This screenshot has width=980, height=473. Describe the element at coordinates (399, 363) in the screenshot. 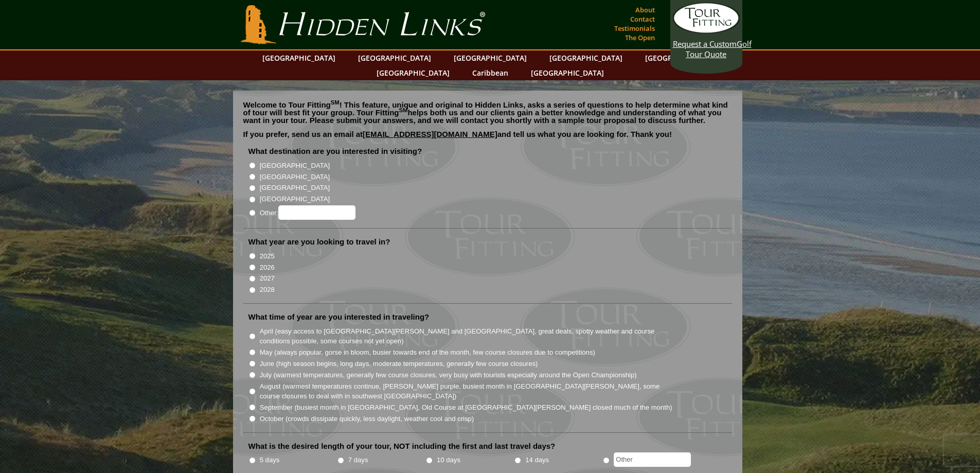

I see `label: June (high season begins, long days, moderate temperatures, generally few course closures)` at that location.